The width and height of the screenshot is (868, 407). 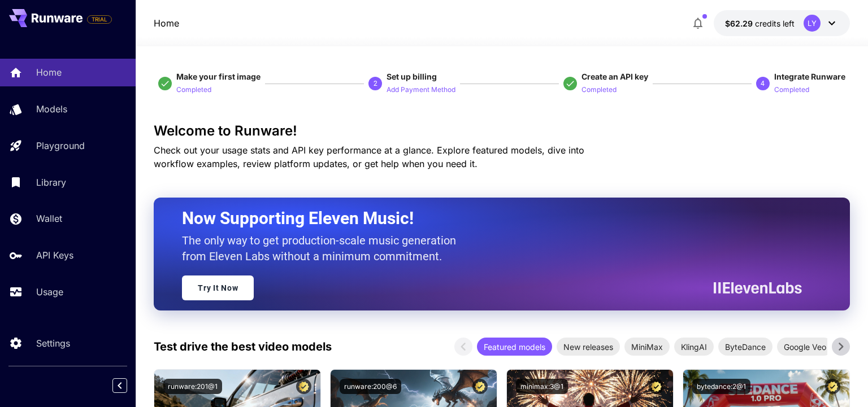 I want to click on div: Collapse sidebar, so click(x=129, y=386).